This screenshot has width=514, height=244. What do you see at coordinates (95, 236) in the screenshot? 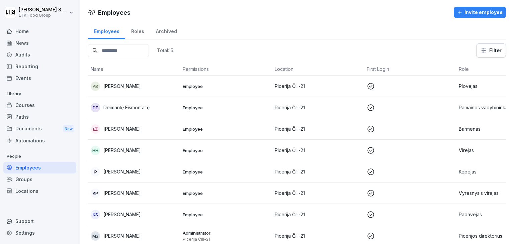
I see `div: MS` at bounding box center [95, 236].